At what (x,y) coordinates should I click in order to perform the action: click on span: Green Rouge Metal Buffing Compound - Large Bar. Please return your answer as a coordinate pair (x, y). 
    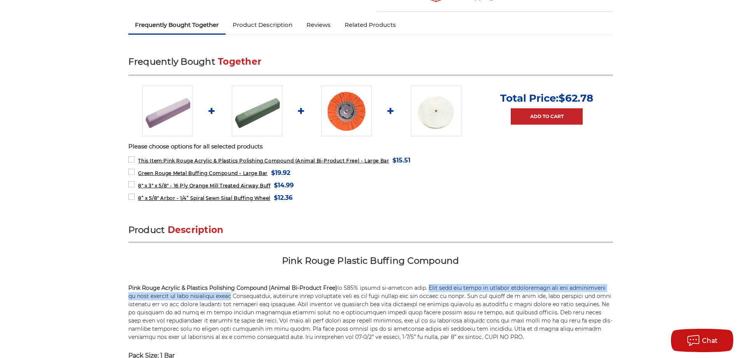
    Looking at the image, I should click on (203, 173).